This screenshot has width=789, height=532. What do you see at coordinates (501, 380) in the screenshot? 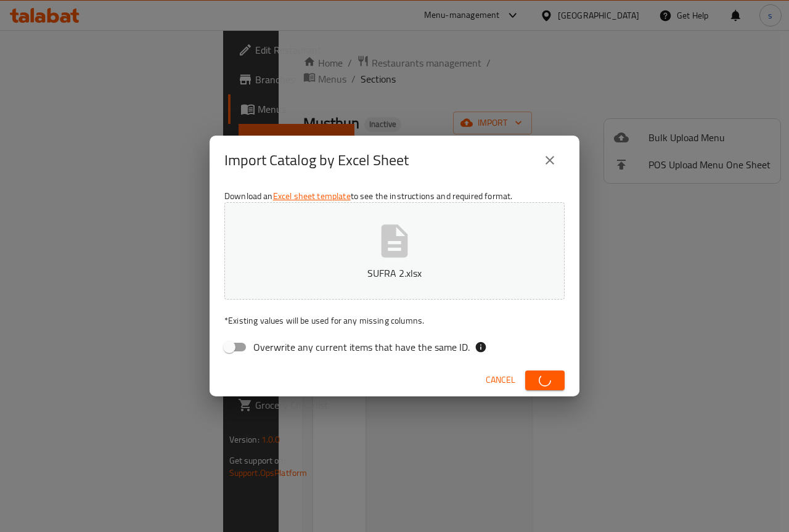
I see `span: Cancel` at bounding box center [501, 380].